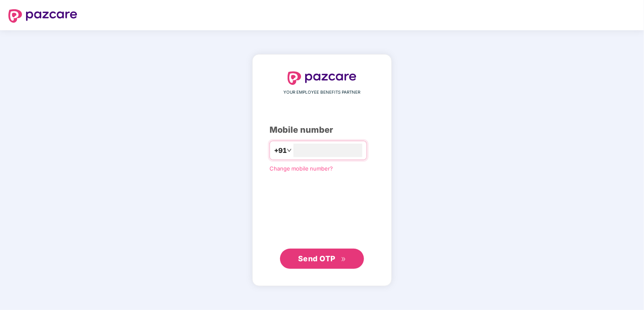 This screenshot has width=644, height=310. Describe the element at coordinates (301, 169) in the screenshot. I see `span: Change mobile number?` at that location.